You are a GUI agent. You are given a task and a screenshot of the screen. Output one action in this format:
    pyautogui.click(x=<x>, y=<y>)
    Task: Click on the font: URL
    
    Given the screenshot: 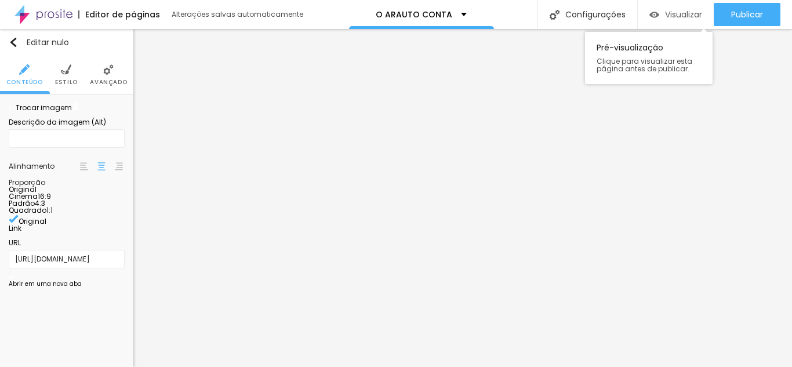 What is the action you would take?
    pyautogui.click(x=14, y=242)
    